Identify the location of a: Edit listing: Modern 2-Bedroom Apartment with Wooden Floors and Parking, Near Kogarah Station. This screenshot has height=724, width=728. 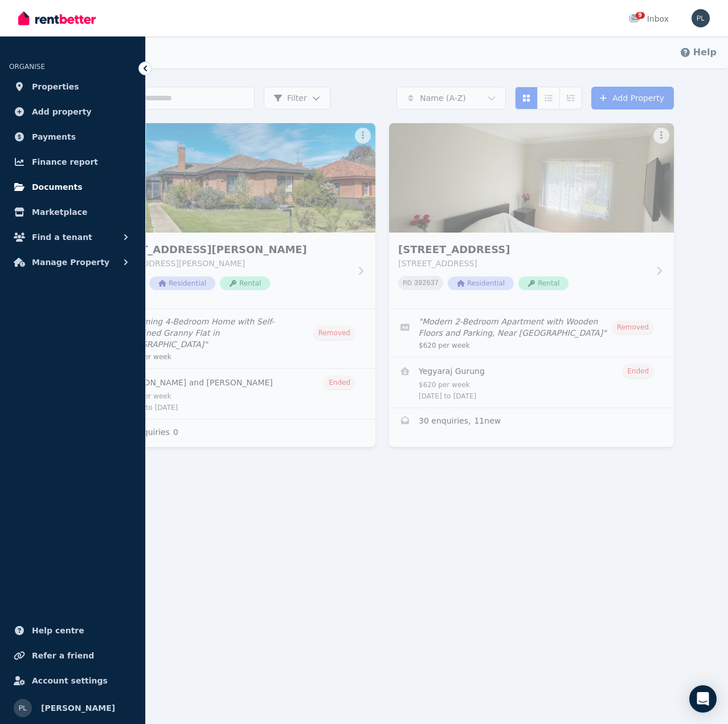
(531, 332).